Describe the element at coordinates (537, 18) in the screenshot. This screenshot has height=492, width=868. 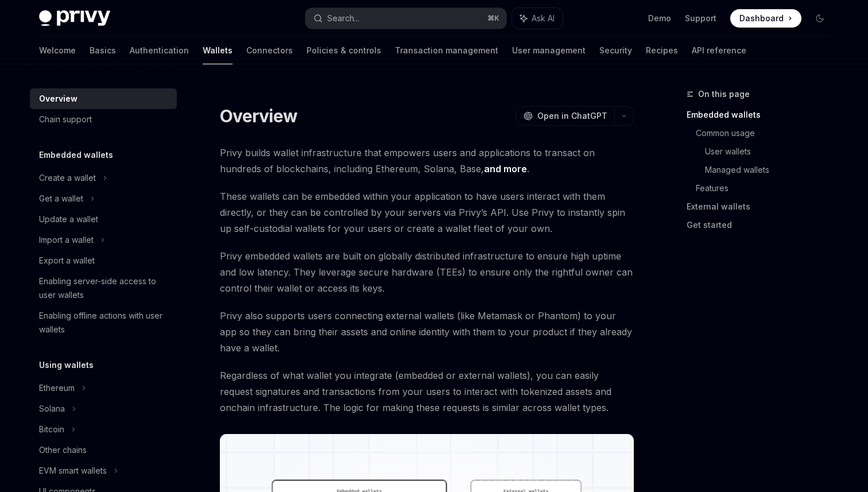
I see `button: Ask AI` at that location.